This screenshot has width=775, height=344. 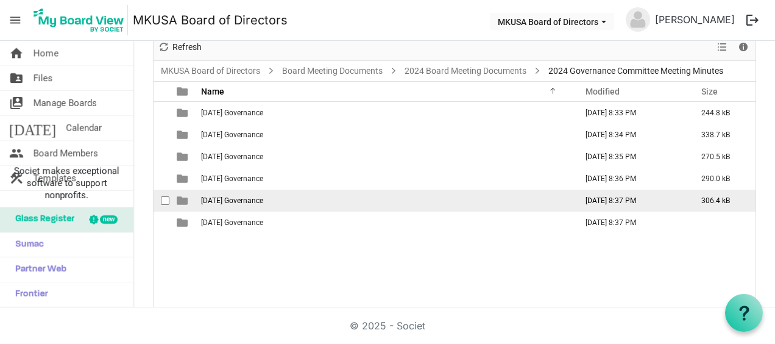 What do you see at coordinates (16, 53) in the screenshot?
I see `span: home` at bounding box center [16, 53].